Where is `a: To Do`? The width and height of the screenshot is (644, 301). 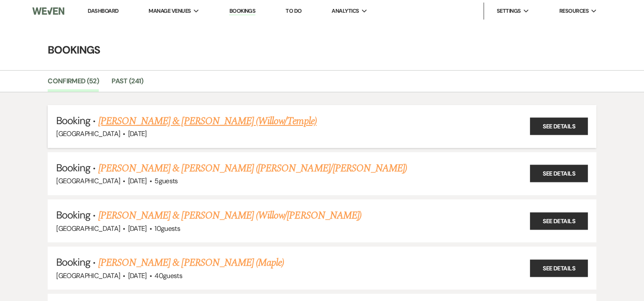
a: To Do is located at coordinates (293, 11).